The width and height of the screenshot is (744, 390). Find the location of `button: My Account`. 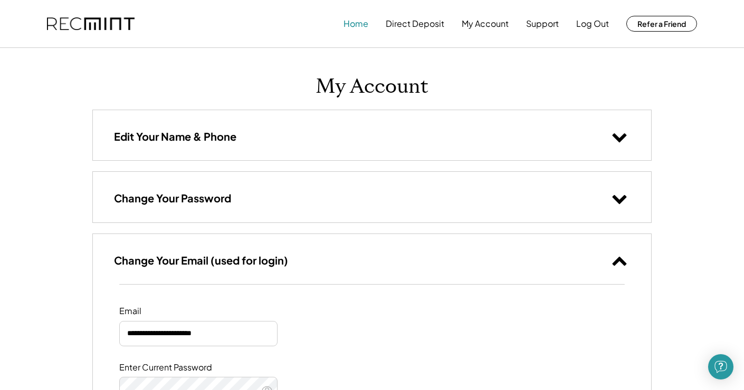

button: My Account is located at coordinates (485, 24).